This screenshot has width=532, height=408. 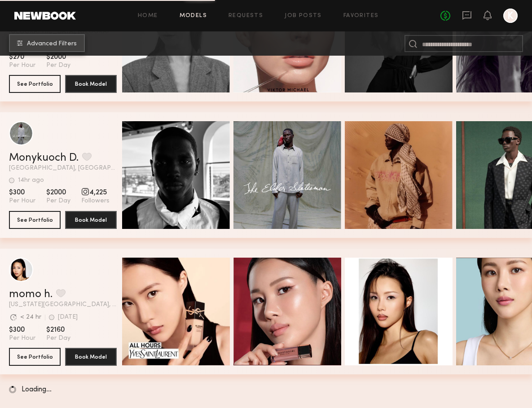 I want to click on div: 14hr ago, so click(x=31, y=181).